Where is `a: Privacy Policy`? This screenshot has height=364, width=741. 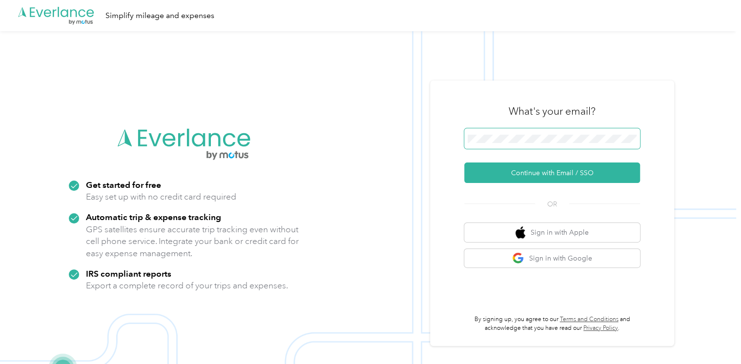 a: Privacy Policy is located at coordinates (600, 328).